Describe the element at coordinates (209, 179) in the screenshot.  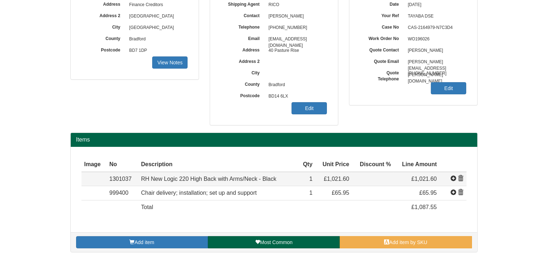
I see `span: RH New Logic 220 High Back with Arms/Neck - Black` at that location.